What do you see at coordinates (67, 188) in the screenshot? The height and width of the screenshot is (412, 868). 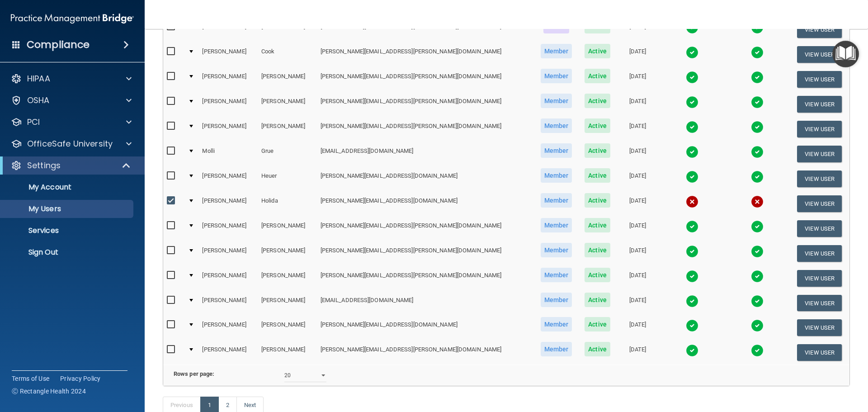 I see `p: My Account` at bounding box center [67, 188].